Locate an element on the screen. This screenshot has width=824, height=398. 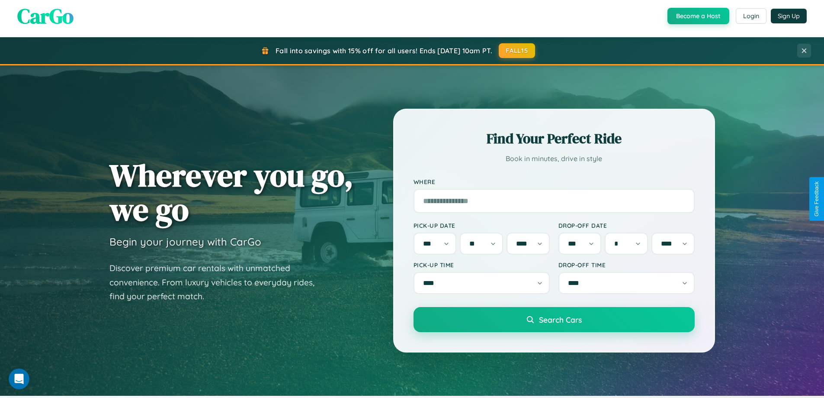
button: Search Cars is located at coordinates (554, 319).